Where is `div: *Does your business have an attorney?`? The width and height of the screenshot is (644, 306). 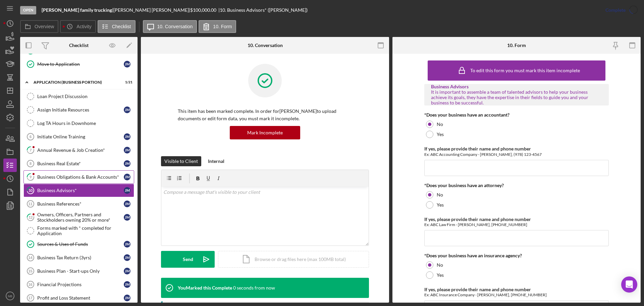
div: *Does your business have an attorney? is located at coordinates (517, 185).